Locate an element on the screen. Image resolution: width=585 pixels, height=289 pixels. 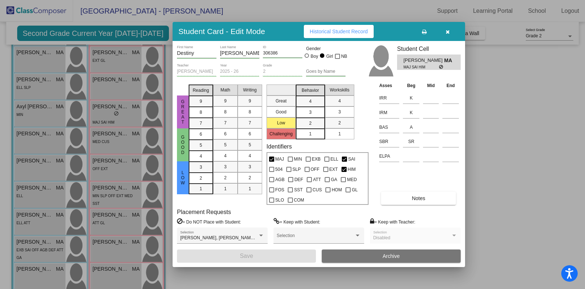
th: End is located at coordinates (450, 86).